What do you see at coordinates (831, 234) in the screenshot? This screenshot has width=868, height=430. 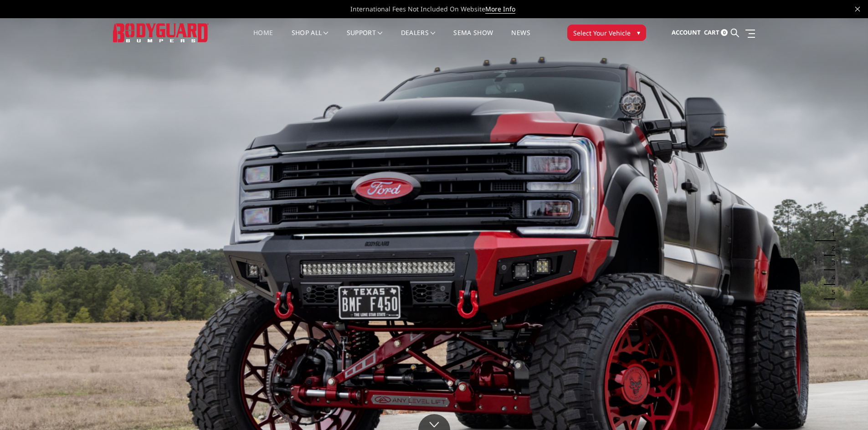 I see `button: 1 of 5` at bounding box center [831, 234].